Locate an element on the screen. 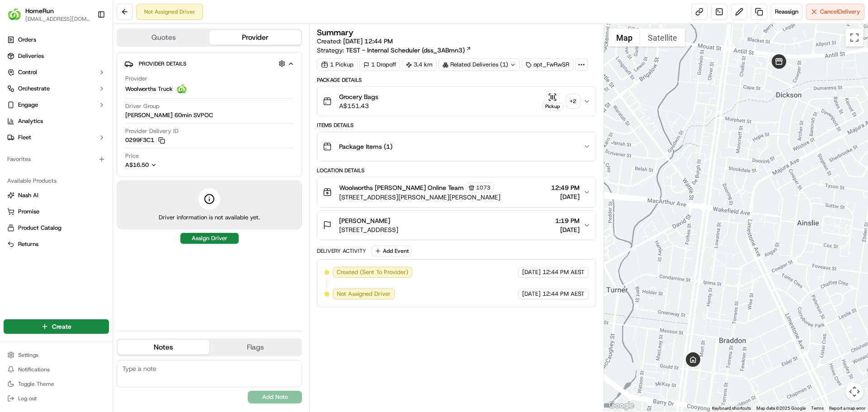  button: Product Catalog is located at coordinates (56, 228).